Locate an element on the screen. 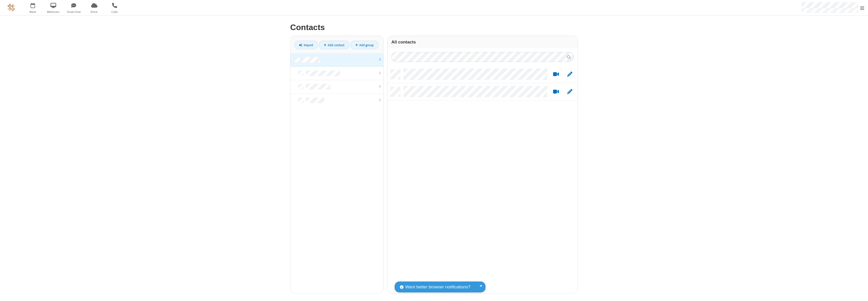  span: Want better browser notifications? is located at coordinates (438, 287).